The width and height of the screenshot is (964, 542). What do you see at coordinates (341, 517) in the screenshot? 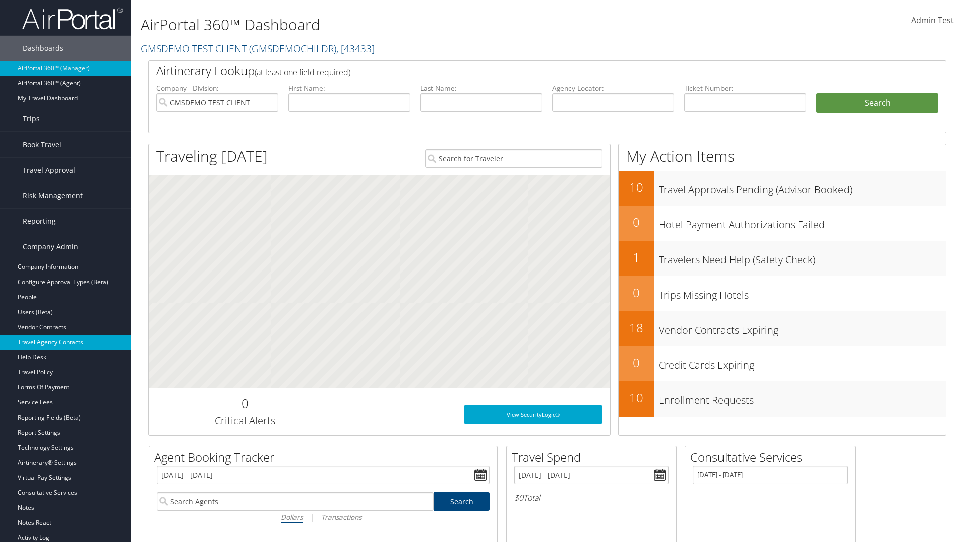
I see `i: Transactions` at bounding box center [341, 517].